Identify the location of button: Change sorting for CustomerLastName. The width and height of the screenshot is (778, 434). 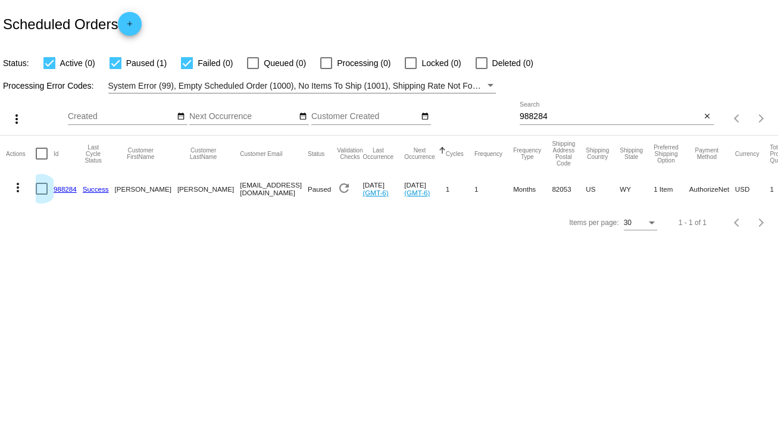
(203, 154).